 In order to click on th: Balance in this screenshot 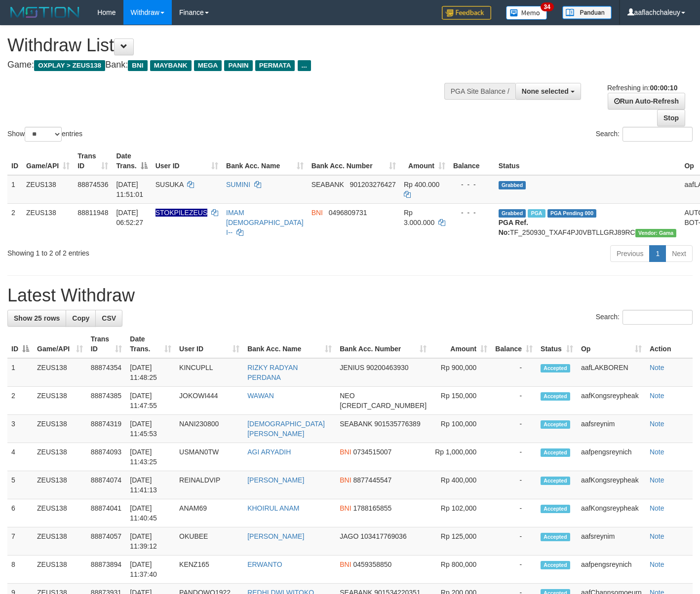, I will do `click(472, 161)`.